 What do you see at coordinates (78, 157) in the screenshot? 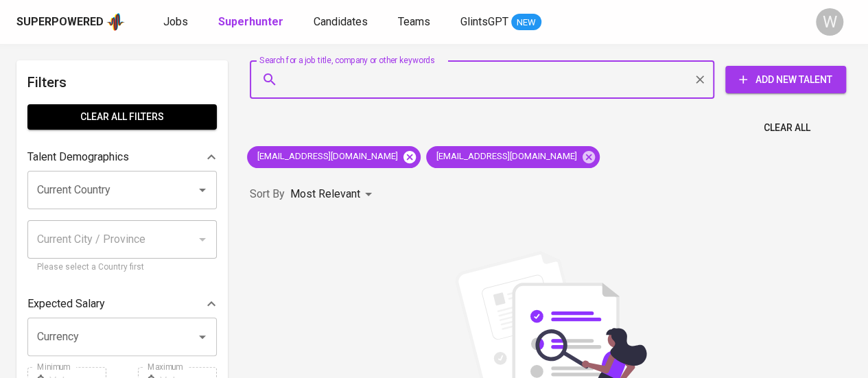
I see `p: Talent Demographics` at bounding box center [78, 157].